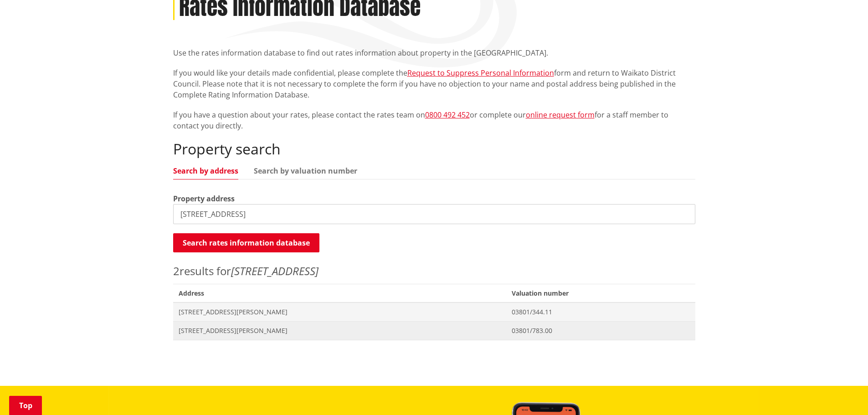  What do you see at coordinates (601, 293) in the screenshot?
I see `span: Valuation number` at bounding box center [601, 293].